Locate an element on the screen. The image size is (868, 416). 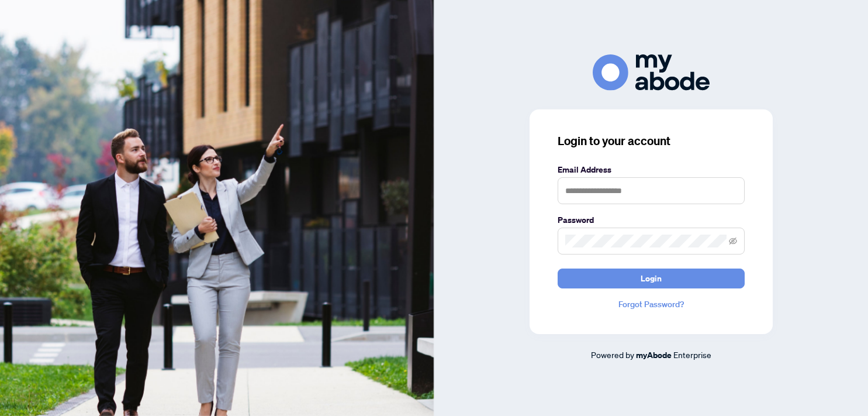
img: ma-logo is located at coordinates (651, 72).